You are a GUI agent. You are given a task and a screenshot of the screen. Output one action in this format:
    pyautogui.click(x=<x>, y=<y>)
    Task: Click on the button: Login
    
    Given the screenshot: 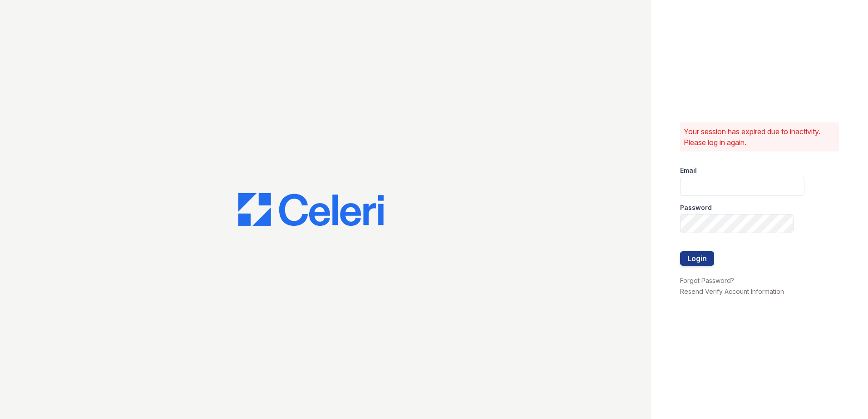 What is the action you would take?
    pyautogui.click(x=697, y=259)
    